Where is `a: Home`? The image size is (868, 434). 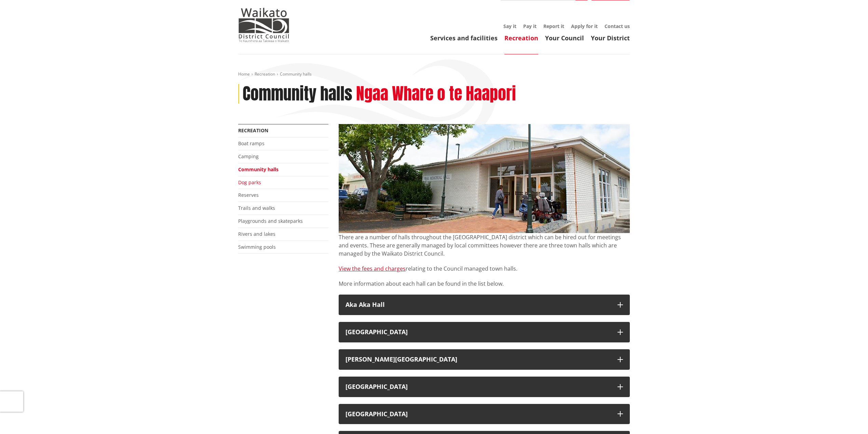
a: Home is located at coordinates (244, 74).